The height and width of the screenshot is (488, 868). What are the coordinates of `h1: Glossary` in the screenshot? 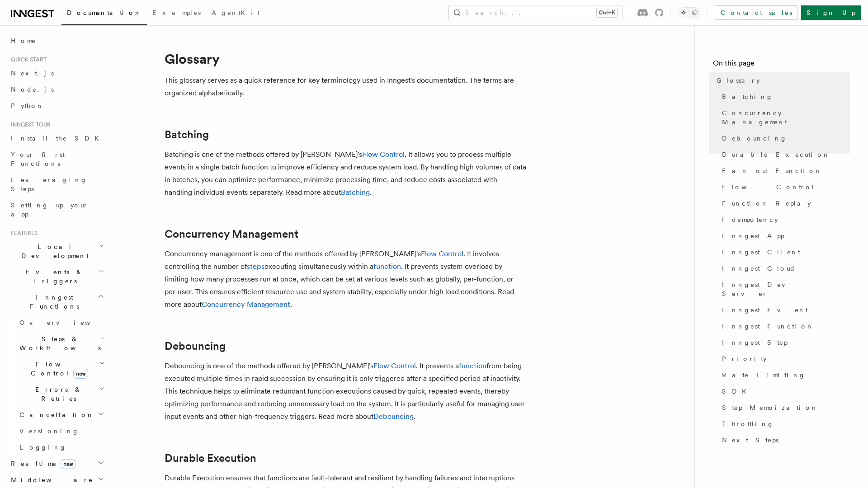 It's located at (345, 59).